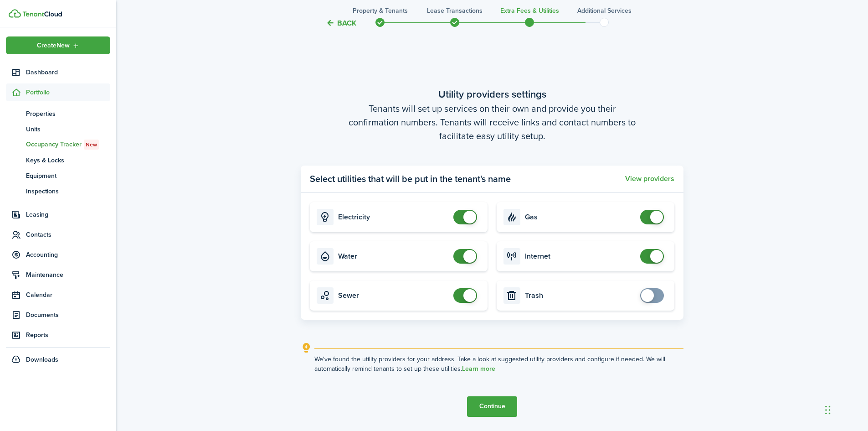  I want to click on a: Equipment, so click(58, 175).